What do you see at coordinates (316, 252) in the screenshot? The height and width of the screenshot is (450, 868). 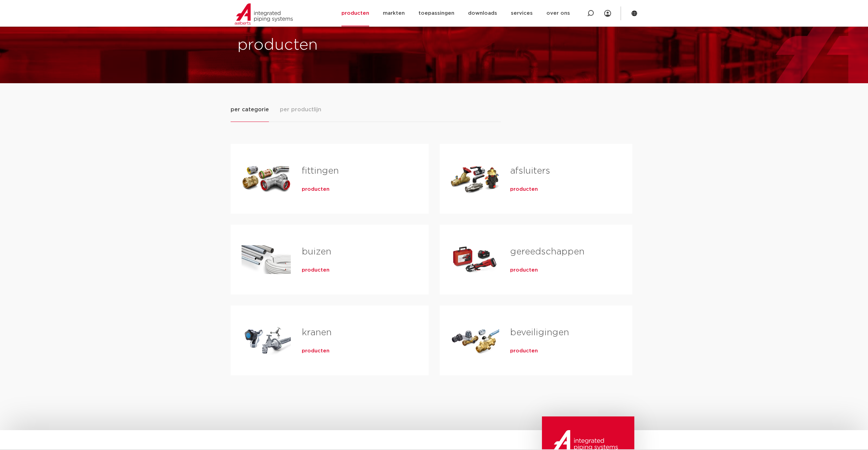 I see `a: buizen` at bounding box center [316, 252].